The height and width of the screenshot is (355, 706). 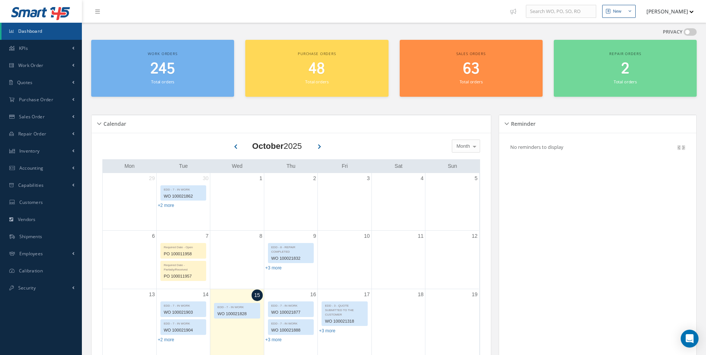 I want to click on span: Employees, so click(x=31, y=254).